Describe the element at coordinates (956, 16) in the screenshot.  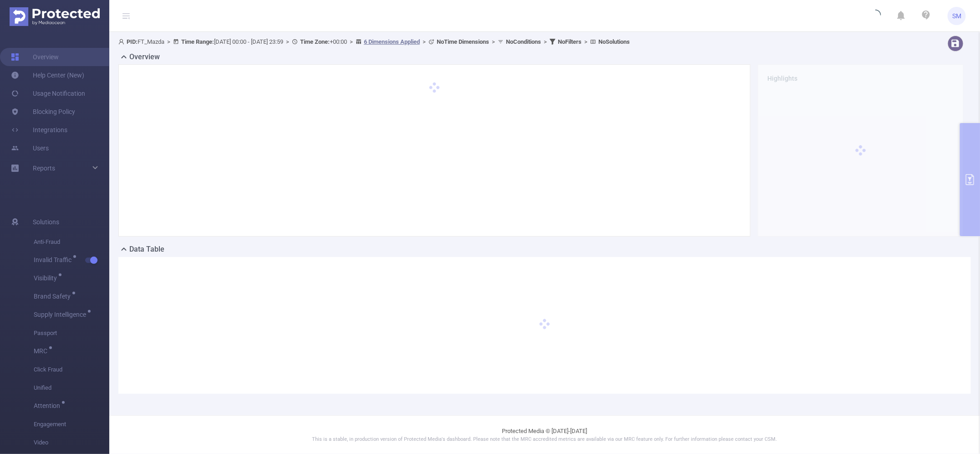
I see `span: SM` at that location.